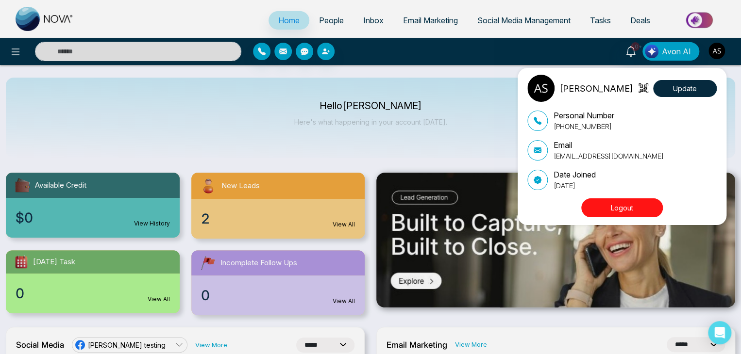  Describe the element at coordinates (622, 208) in the screenshot. I see `button: Logout` at that location.